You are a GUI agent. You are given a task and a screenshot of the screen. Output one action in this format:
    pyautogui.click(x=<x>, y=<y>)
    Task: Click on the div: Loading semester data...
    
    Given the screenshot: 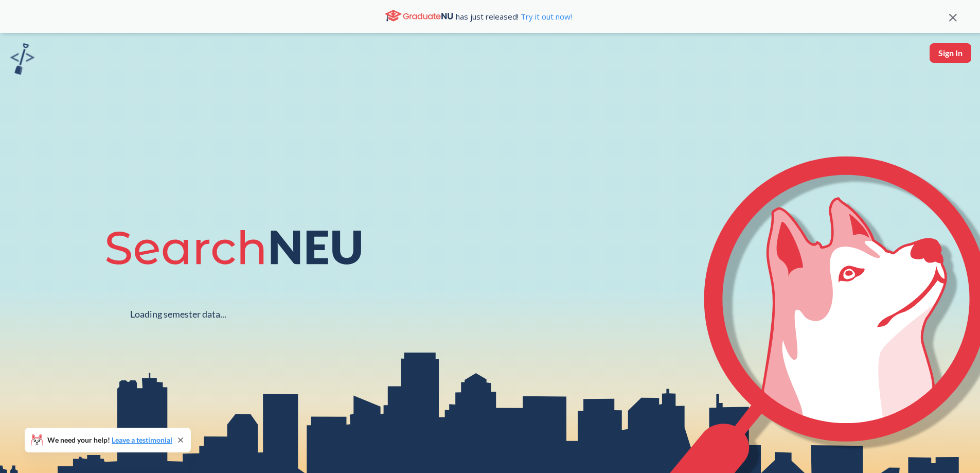 What is the action you would take?
    pyautogui.click(x=178, y=314)
    